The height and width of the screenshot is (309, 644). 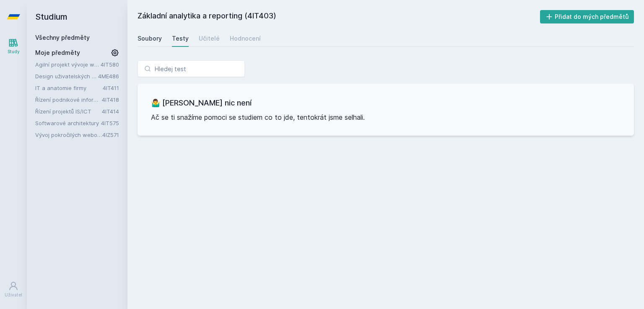 What do you see at coordinates (110, 111) in the screenshot?
I see `a: 4IT414` at bounding box center [110, 111].